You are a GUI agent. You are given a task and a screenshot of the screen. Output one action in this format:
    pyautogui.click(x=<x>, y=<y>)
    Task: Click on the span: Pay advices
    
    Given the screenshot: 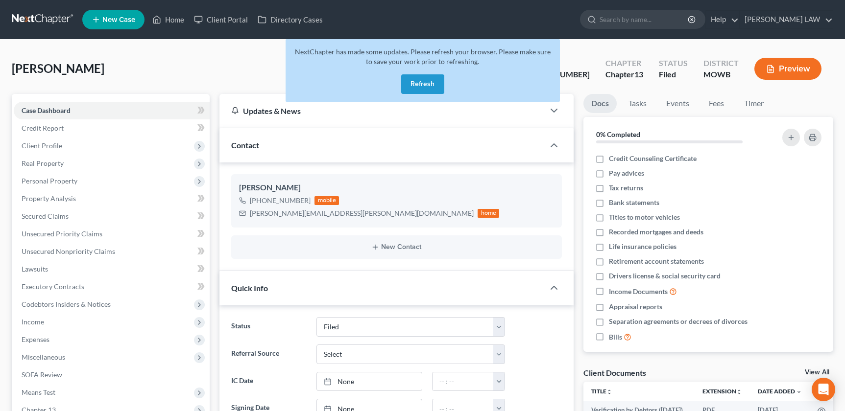 What is the action you would take?
    pyautogui.click(x=627, y=173)
    